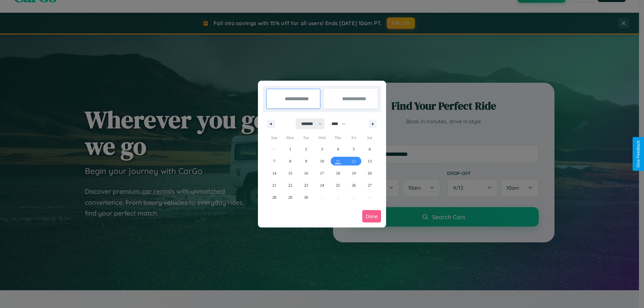  I want to click on button: 5, so click(353, 149).